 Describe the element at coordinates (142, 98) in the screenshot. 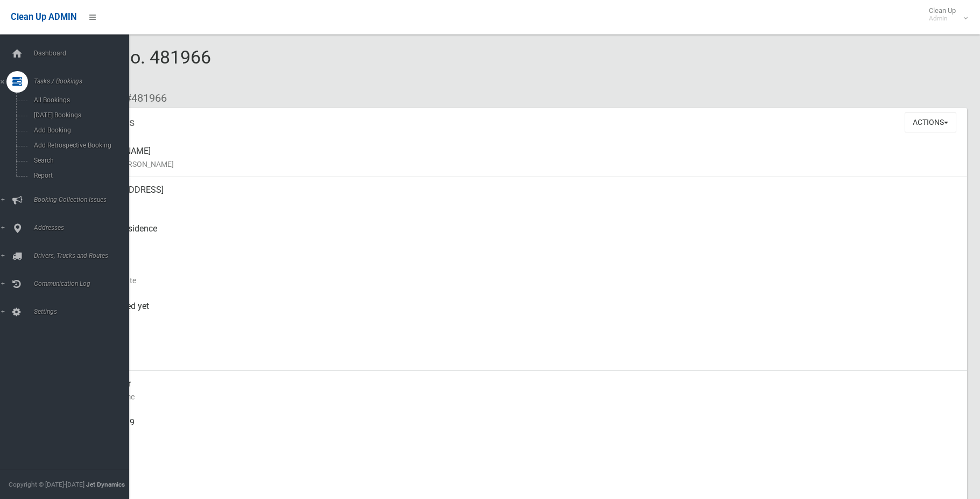

I see `li: #481966` at that location.